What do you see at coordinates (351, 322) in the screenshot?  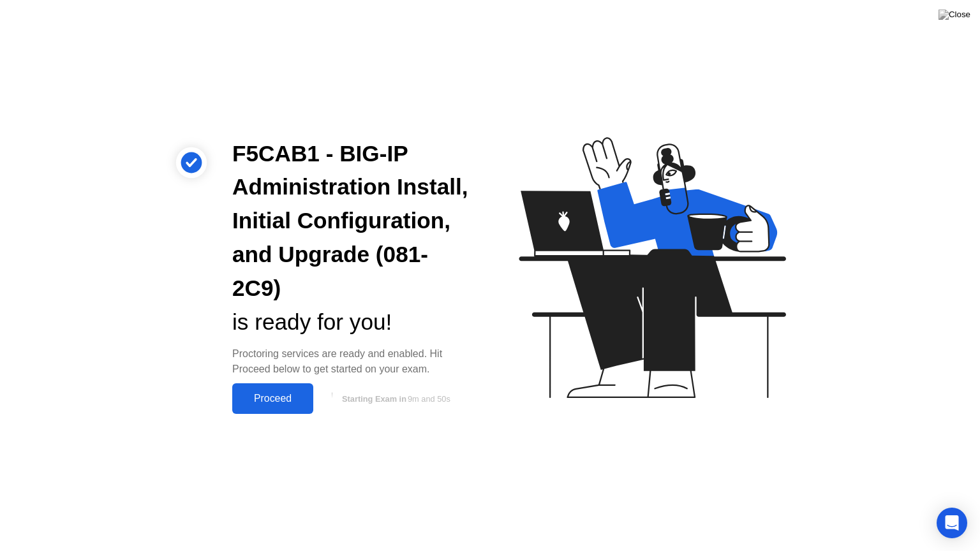 I see `div: is ready for you!` at bounding box center [351, 322].